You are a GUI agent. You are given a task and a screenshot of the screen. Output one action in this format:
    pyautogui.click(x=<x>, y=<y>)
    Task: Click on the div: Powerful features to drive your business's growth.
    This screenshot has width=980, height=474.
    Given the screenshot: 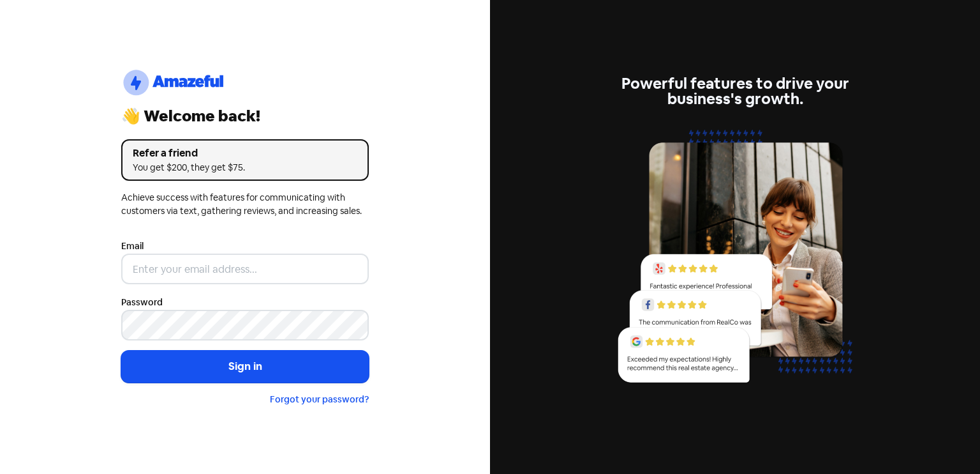 What is the action you would take?
    pyautogui.click(x=736, y=92)
    